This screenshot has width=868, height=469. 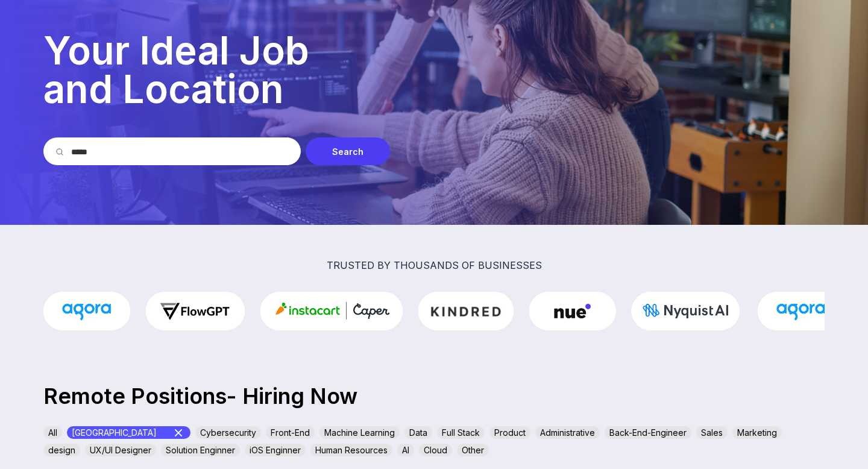 What do you see at coordinates (418, 432) in the screenshot?
I see `div: Data` at bounding box center [418, 432].